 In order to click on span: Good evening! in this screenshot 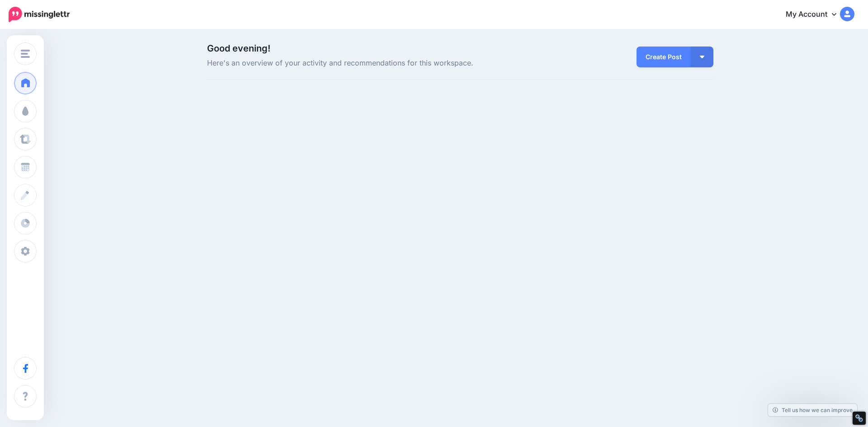, I will do `click(239, 48)`.